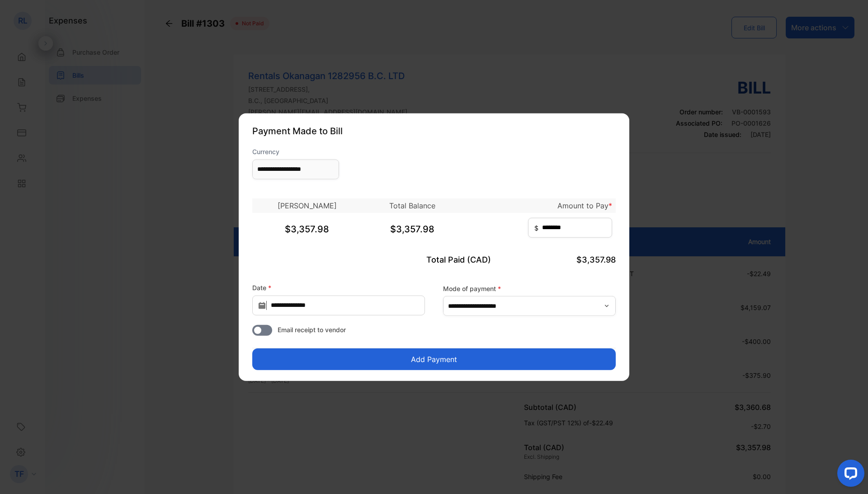  What do you see at coordinates (434, 259) in the screenshot?
I see `p: Total Paid (CAD)` at bounding box center [434, 259].